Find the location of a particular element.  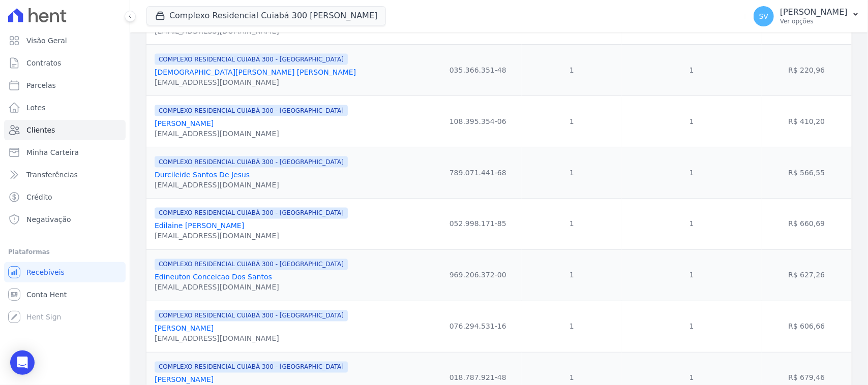

span: Clientes is located at coordinates (41, 130).